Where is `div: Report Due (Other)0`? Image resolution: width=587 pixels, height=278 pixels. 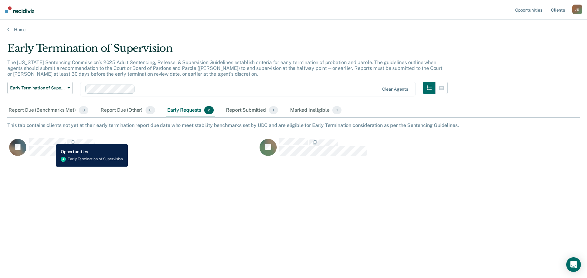 div: Report Due (Other)0 is located at coordinates (128, 111).